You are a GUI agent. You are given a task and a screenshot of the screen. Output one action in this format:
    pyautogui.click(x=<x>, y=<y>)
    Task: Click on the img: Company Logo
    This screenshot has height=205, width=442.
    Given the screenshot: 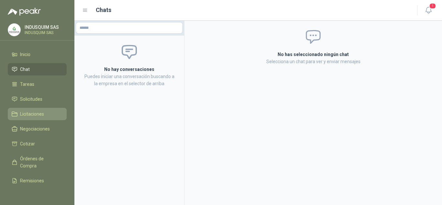 What is the action you would take?
    pyautogui.click(x=14, y=30)
    